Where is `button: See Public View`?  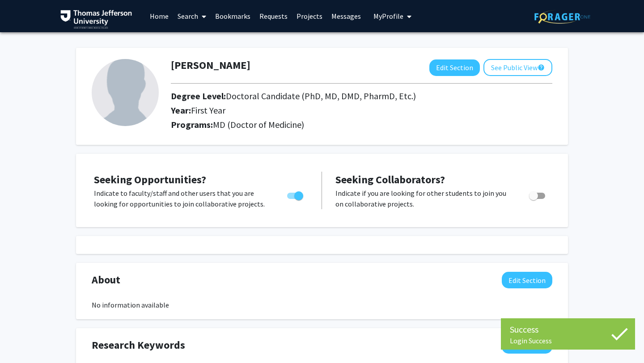
button: See Public View is located at coordinates (518, 67).